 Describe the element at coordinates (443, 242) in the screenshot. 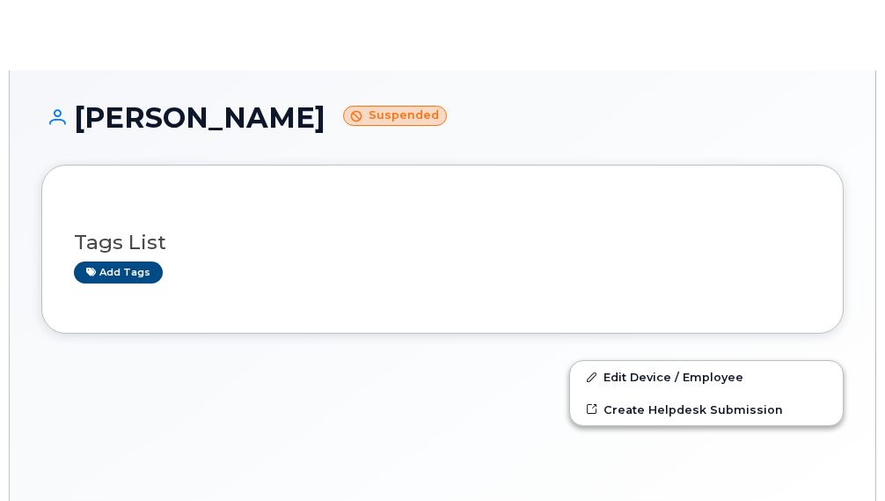

I see `h3: Tags List` at that location.